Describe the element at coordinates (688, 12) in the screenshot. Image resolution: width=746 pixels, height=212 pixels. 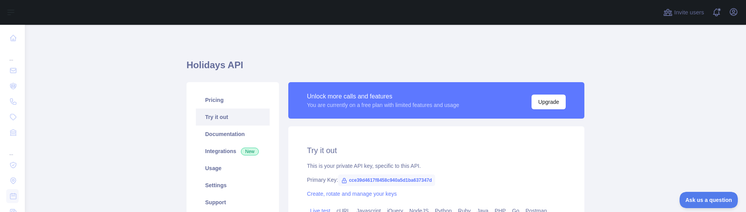
I see `span: Invite users` at that location.